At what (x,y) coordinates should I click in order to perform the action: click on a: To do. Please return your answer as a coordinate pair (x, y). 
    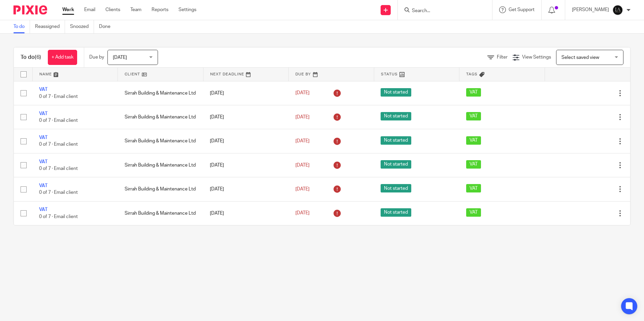
    Looking at the image, I should click on (22, 26).